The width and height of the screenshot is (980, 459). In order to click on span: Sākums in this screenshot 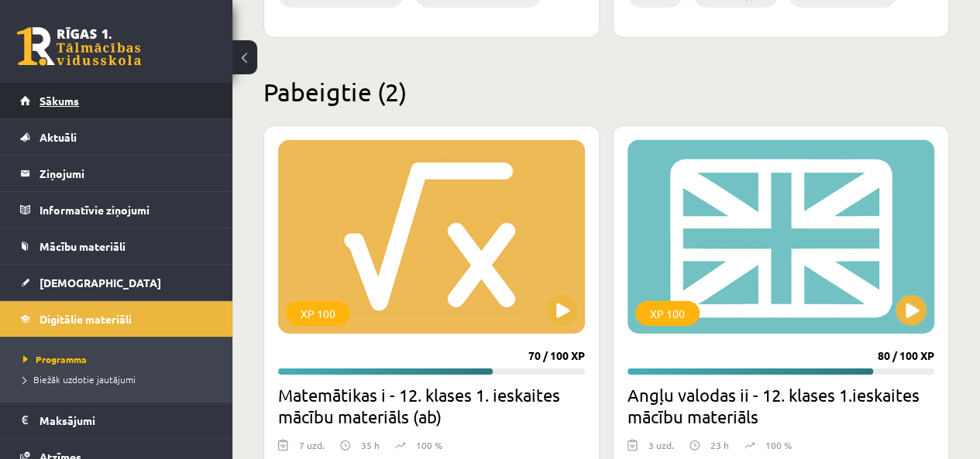, I will do `click(59, 101)`.